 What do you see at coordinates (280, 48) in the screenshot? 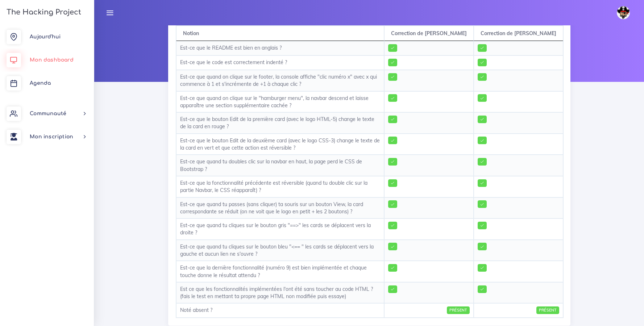
I see `td: Est-ce que le README est bien en anglais ?` at bounding box center [280, 48].